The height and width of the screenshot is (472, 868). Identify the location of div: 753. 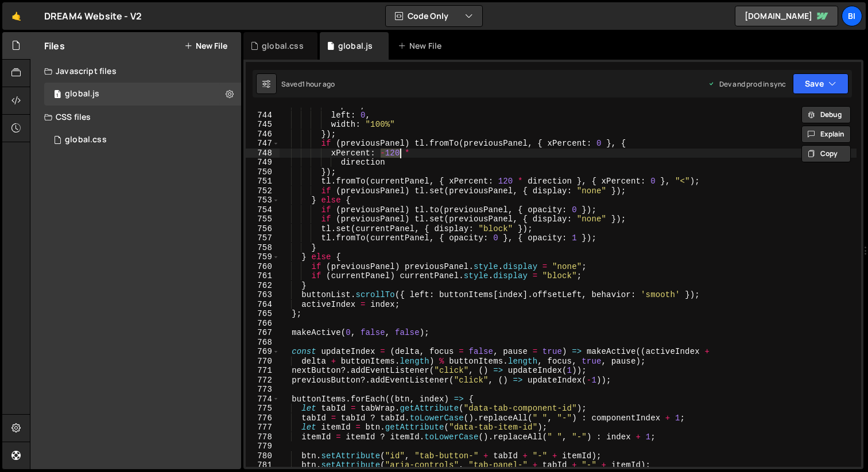
(262, 201).